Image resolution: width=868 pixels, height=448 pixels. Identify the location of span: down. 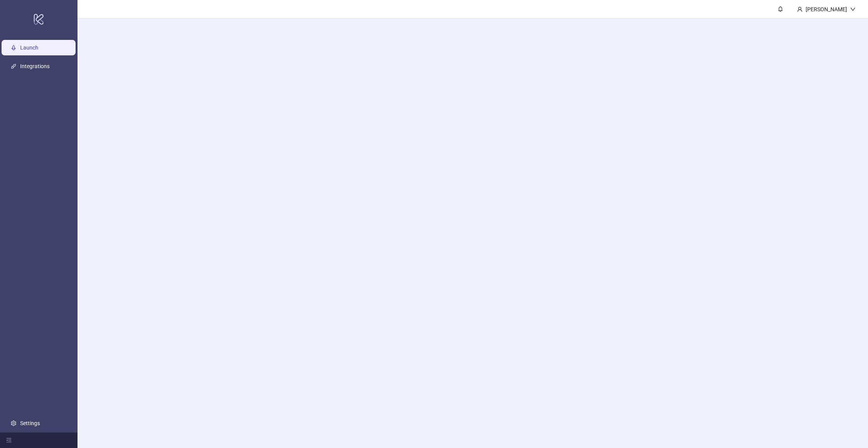
(853, 9).